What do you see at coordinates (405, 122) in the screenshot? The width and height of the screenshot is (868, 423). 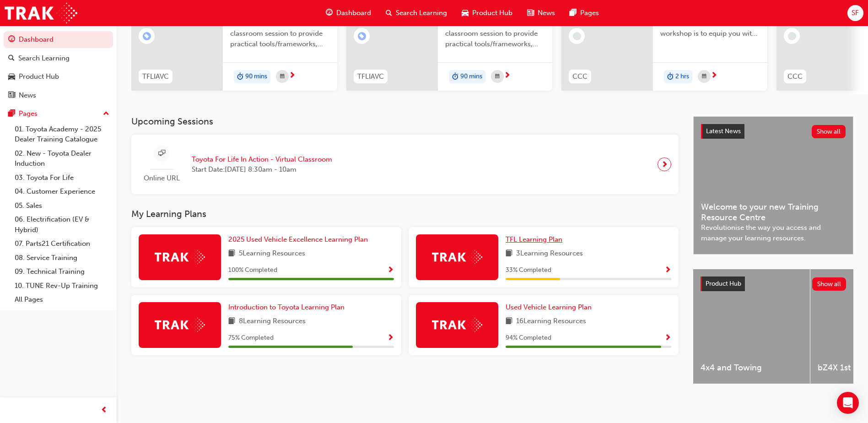 I see `h3: Upcoming Sessions` at bounding box center [405, 122].